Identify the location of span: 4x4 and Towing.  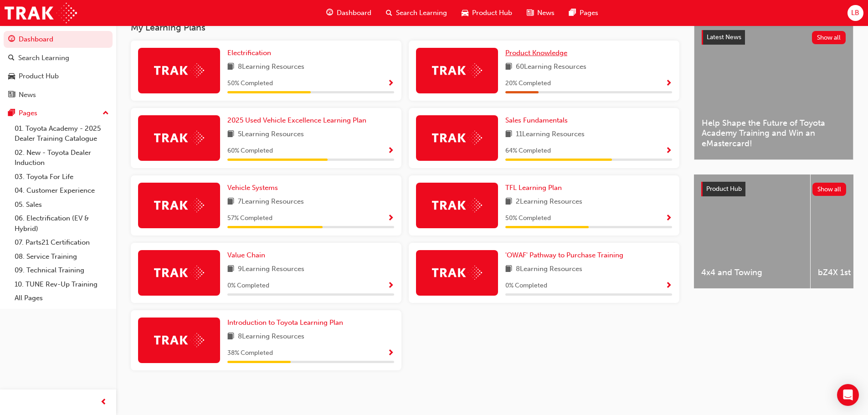
(751, 273).